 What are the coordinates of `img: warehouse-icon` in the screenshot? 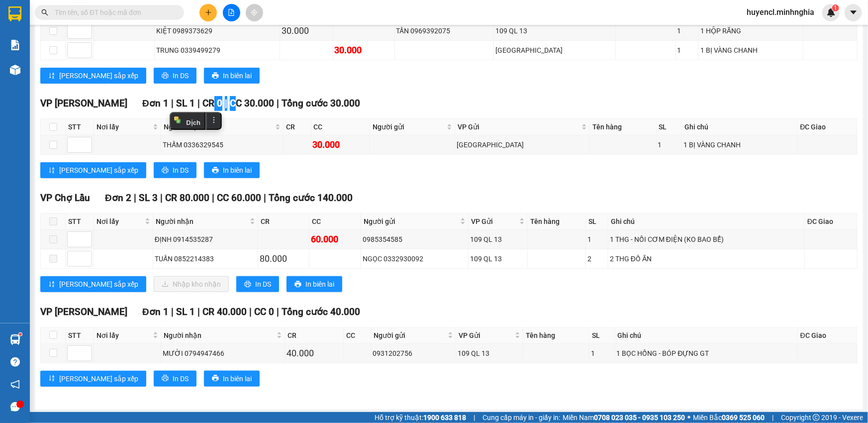 It's located at (15, 339).